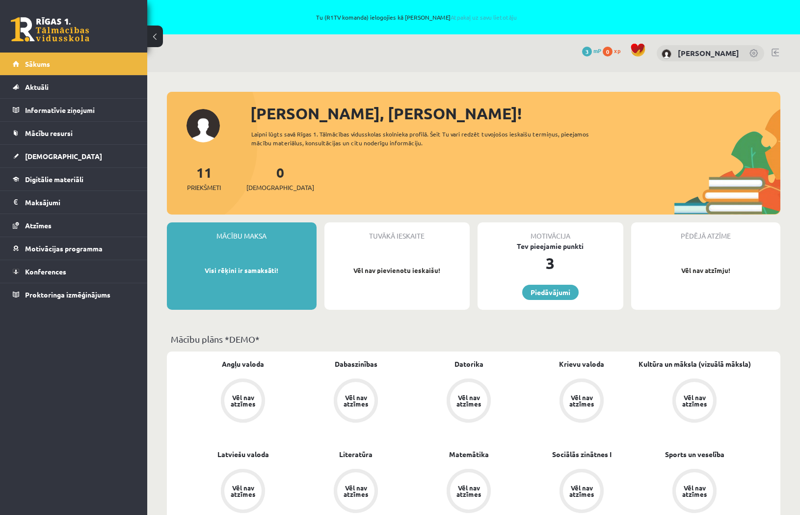 The height and width of the screenshot is (515, 800). I want to click on span: 0, so click(607, 52).